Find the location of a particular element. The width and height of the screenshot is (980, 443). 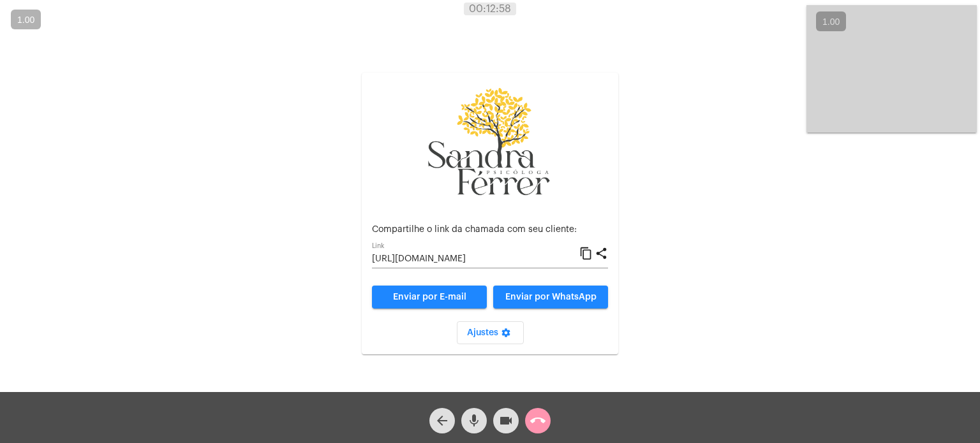

img: 87cae55a-51f6-9edc-6e8c-b06d19cf5cca.png is located at coordinates (490, 143).